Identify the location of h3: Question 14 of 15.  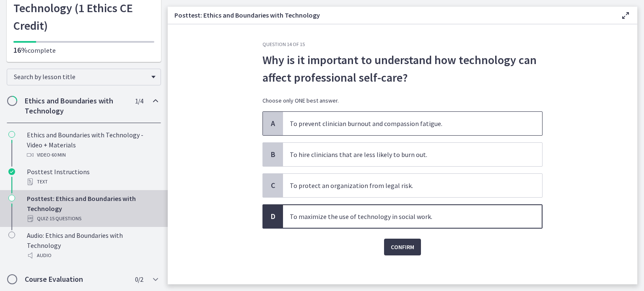
(402, 44).